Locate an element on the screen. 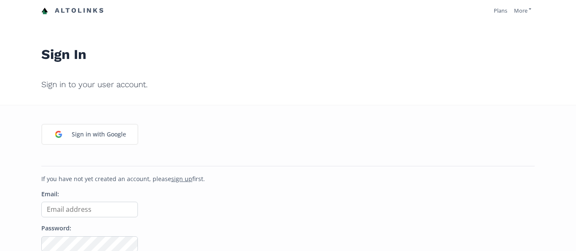 This screenshot has width=576, height=251. img: google_login_logo_184.png is located at coordinates (59, 134).